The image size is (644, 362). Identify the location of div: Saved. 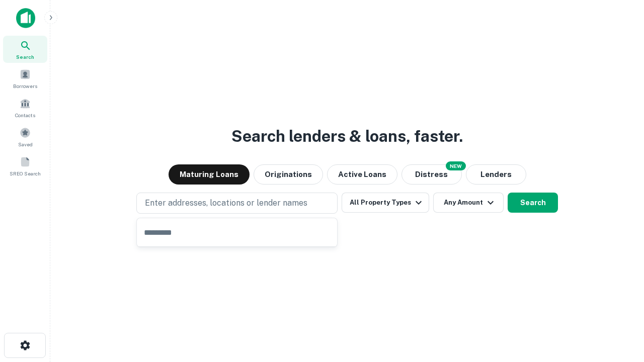
(25, 137).